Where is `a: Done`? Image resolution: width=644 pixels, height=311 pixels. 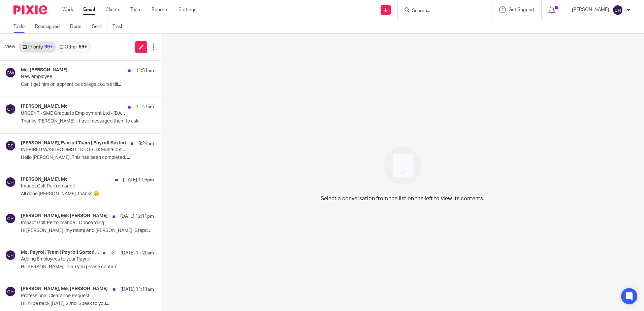
a: Done is located at coordinates (78, 26).